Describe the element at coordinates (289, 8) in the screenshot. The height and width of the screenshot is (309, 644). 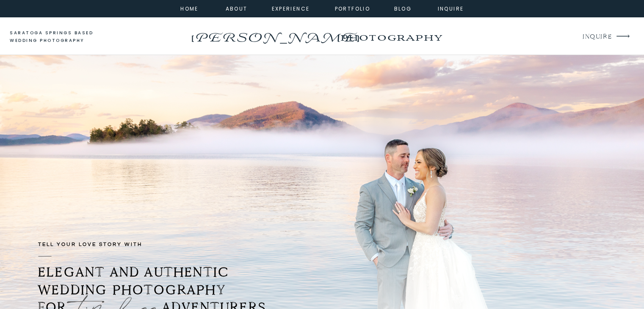
I see `nav: experience` at that location.